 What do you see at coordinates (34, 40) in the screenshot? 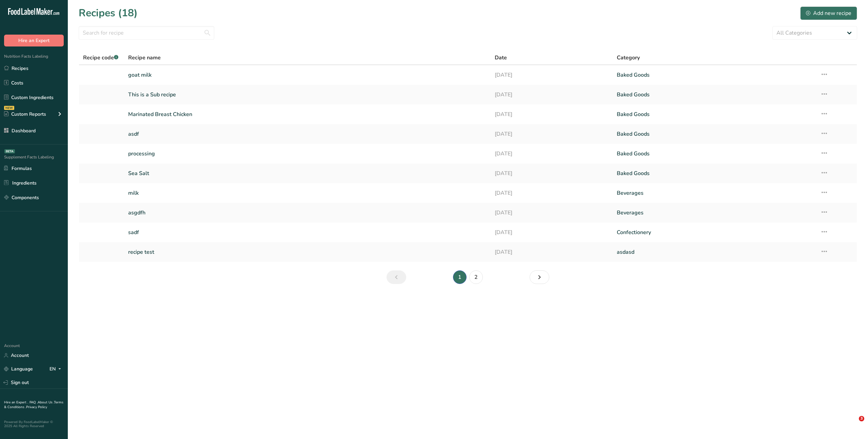
I see `button: Hire an Expert` at bounding box center [34, 40].